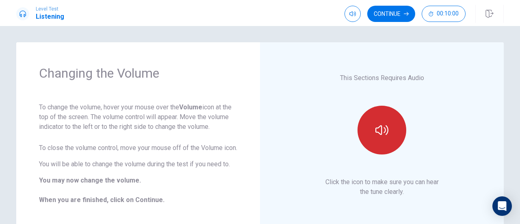 Image resolution: width=520 pixels, height=224 pixels. I want to click on h1: Changing the Volume, so click(138, 73).